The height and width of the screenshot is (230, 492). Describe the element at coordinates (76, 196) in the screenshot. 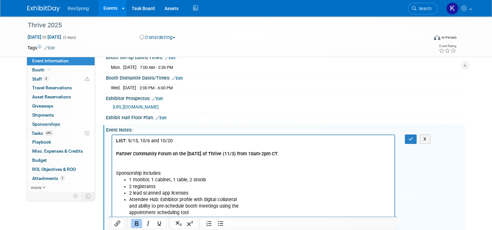

I see `td: Personalize Event Tab Strip` at that location.